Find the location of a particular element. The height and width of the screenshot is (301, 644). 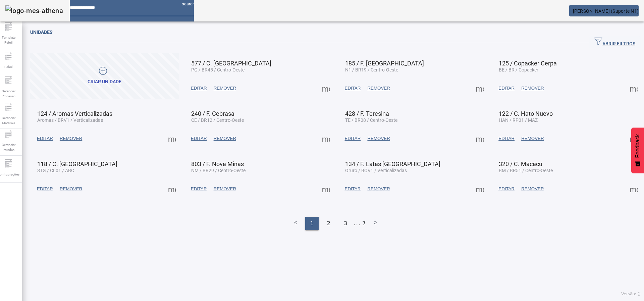

span: 2 is located at coordinates (329, 223).